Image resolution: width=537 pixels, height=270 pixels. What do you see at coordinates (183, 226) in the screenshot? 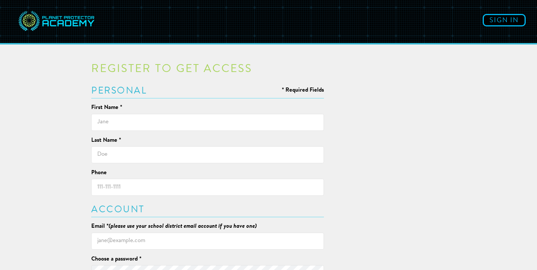
I see `em: (please use your school district email account if you have one)` at bounding box center [183, 226].